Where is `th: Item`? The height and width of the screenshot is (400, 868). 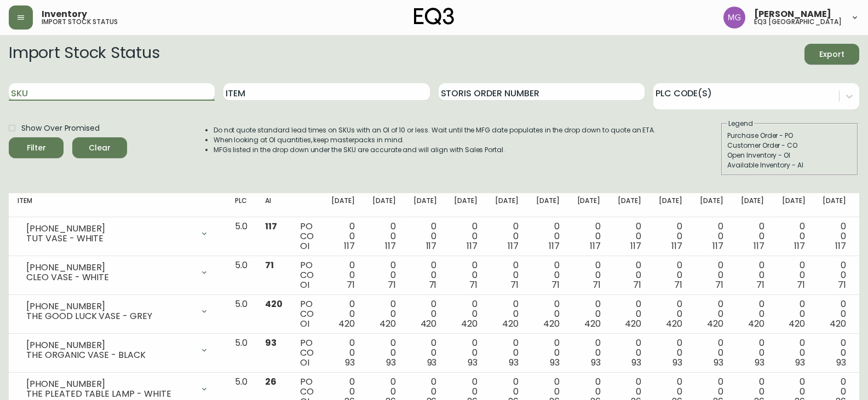 th: Item is located at coordinates (118, 205).